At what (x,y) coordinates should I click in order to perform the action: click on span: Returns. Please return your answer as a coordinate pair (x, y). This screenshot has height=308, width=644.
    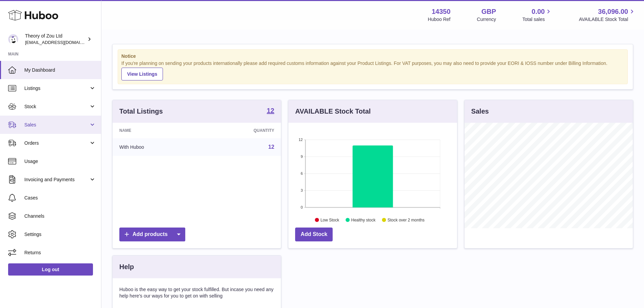
    Looking at the image, I should click on (60, 252).